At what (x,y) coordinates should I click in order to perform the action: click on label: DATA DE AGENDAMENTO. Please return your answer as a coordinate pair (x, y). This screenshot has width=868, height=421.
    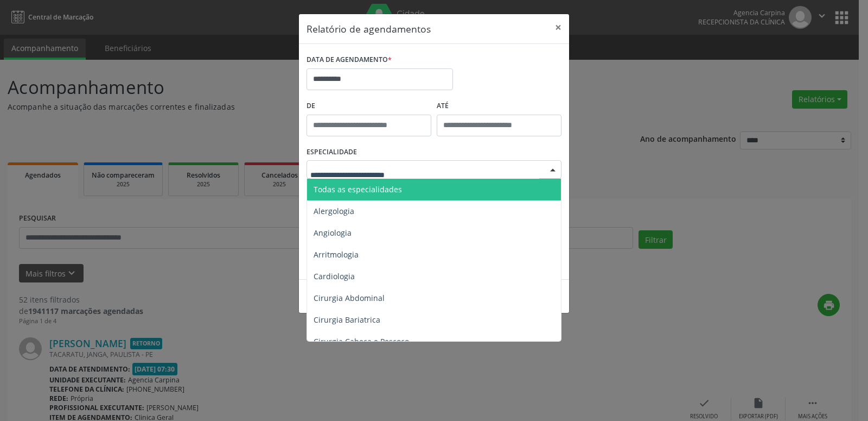
    Looking at the image, I should click on (349, 60).